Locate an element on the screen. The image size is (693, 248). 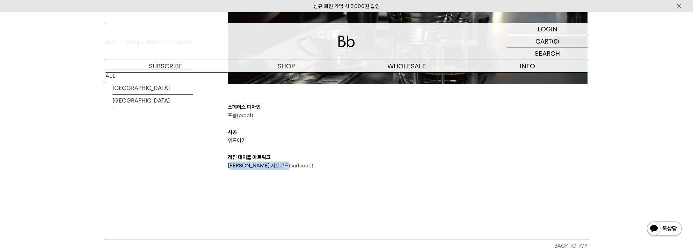
p: (0) is located at coordinates (555, 41).